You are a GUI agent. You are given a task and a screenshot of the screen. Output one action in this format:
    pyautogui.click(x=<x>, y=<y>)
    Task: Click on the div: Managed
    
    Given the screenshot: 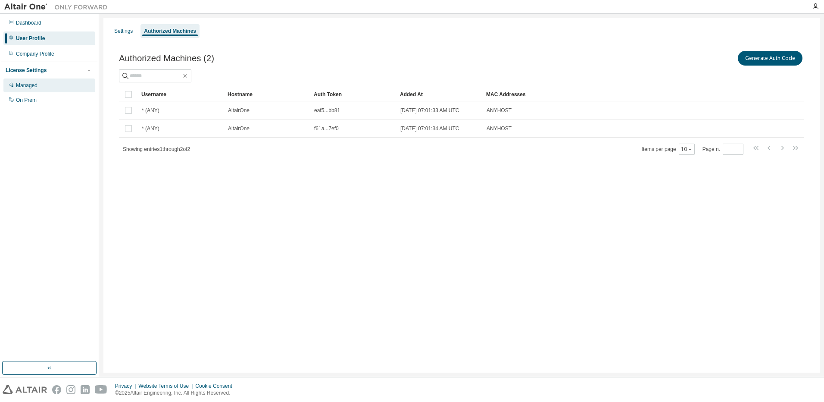 What is the action you would take?
    pyautogui.click(x=27, y=85)
    